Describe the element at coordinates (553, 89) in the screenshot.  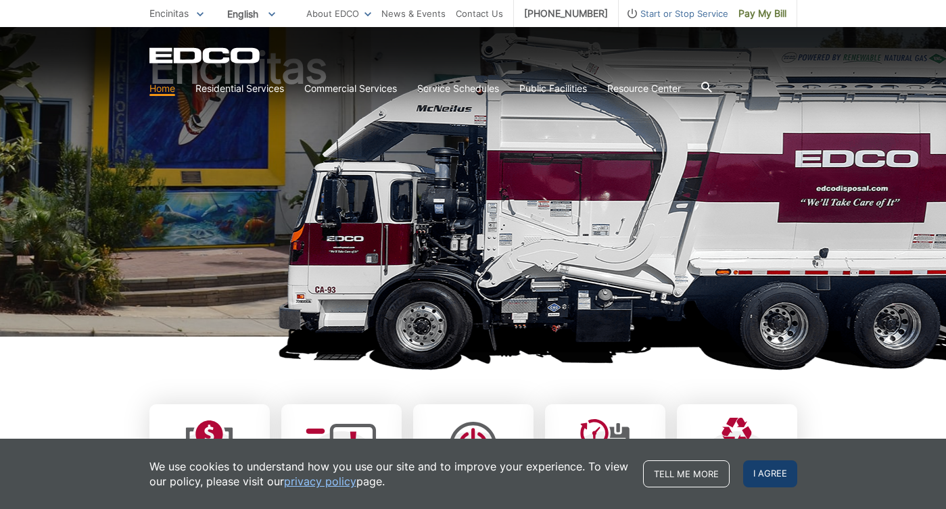
I see `a: Public Facilities` at that location.